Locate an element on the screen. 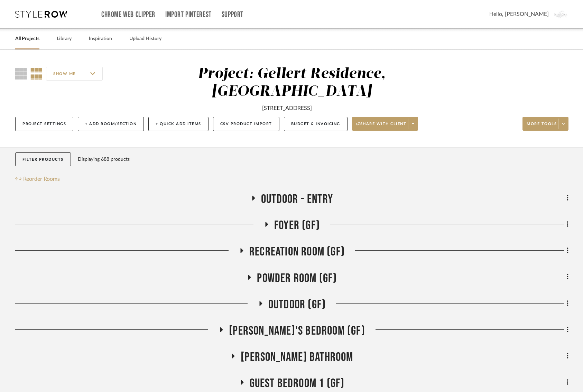 The image size is (583, 392). button: + Add Room/Section is located at coordinates (110, 124).